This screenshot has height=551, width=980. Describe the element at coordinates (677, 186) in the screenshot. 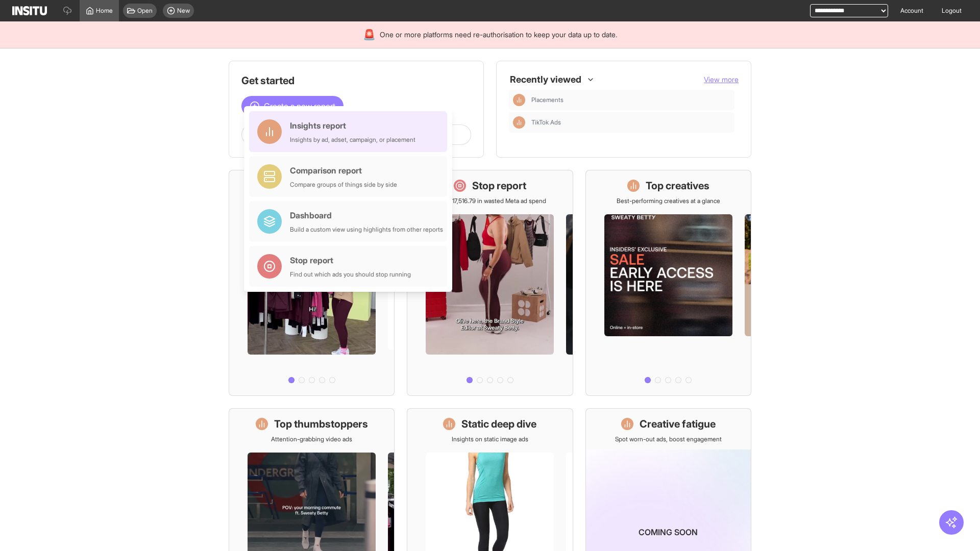

I see `h1: Top creatives` at that location.